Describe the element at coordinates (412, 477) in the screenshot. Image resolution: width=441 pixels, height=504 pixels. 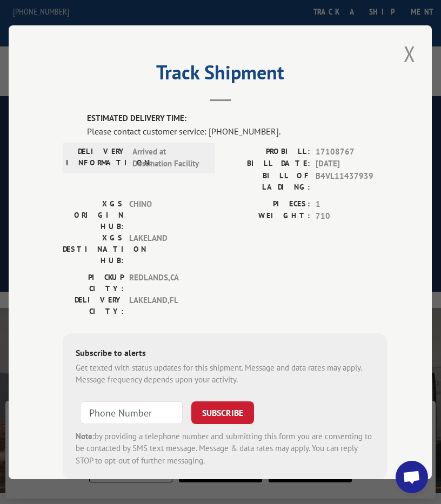
I see `a: Open chat` at that location.